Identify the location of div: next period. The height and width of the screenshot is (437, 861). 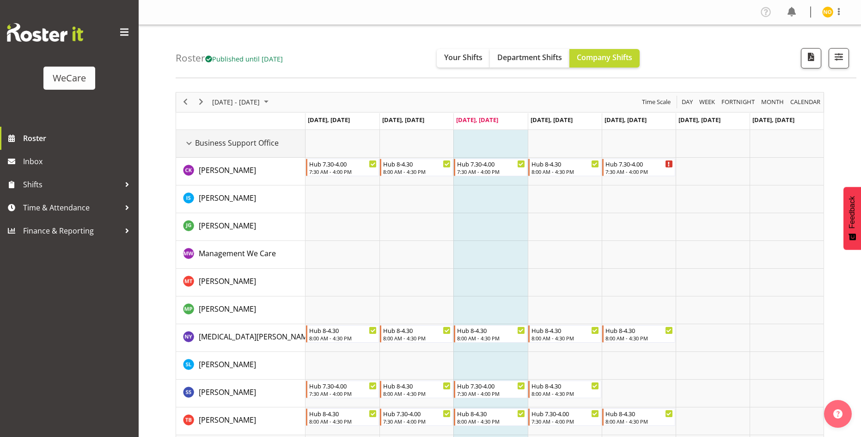
(201, 102).